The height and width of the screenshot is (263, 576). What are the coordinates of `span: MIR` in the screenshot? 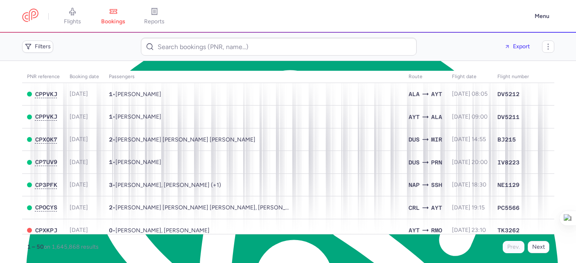 It's located at (436, 140).